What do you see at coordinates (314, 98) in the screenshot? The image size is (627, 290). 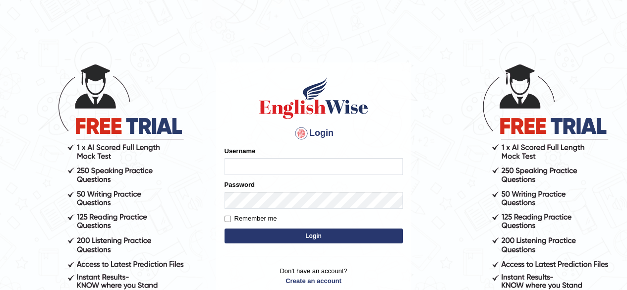 I see `img: Logo of English Wise sign in for intelligent practice with AI` at bounding box center [314, 98].